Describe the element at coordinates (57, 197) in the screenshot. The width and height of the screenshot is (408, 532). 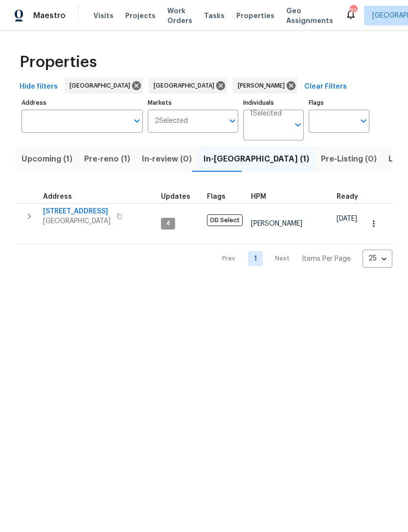
I see `span: Address` at that location.